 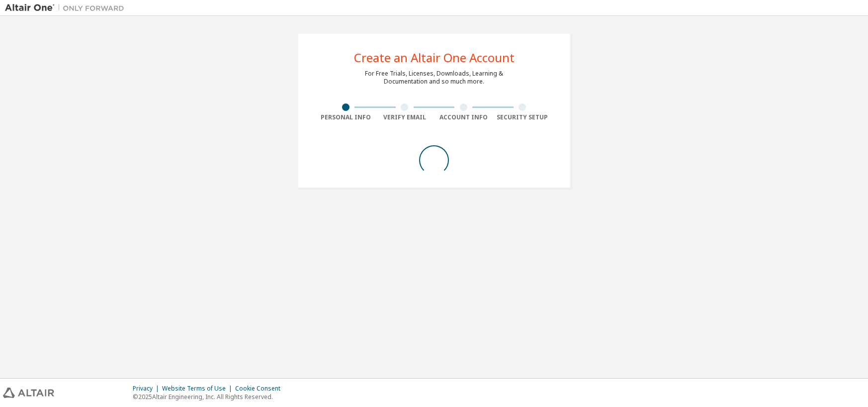 I want to click on img: Altair One, so click(x=67, y=8).